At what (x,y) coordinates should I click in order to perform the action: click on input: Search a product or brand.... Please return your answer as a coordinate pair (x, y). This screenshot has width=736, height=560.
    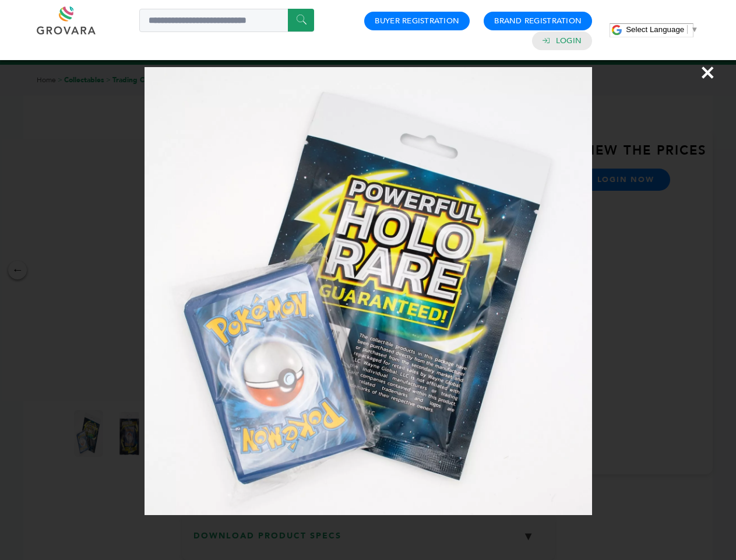
    Looking at the image, I should click on (227, 20).